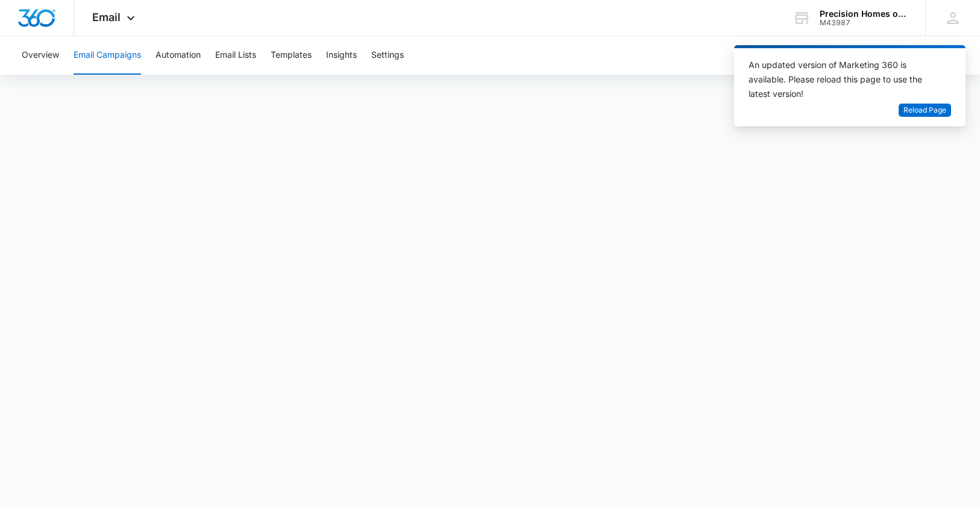  I want to click on button: Email Campaigns, so click(107, 56).